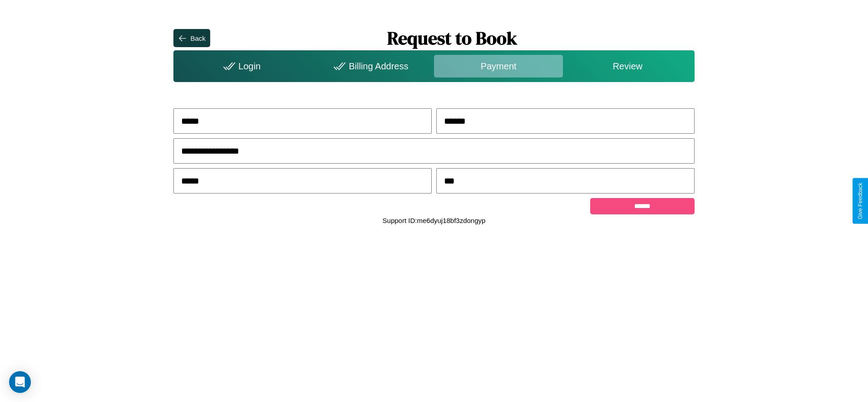 This screenshot has width=868, height=402. I want to click on div: Login, so click(240, 66).